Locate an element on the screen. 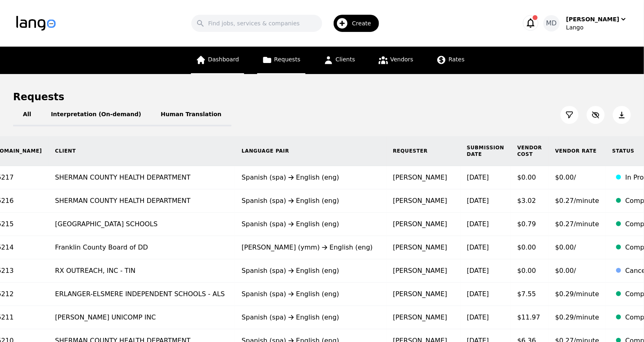 The height and width of the screenshot is (342, 644). button: Interpretation (On-demand) is located at coordinates (96, 115).